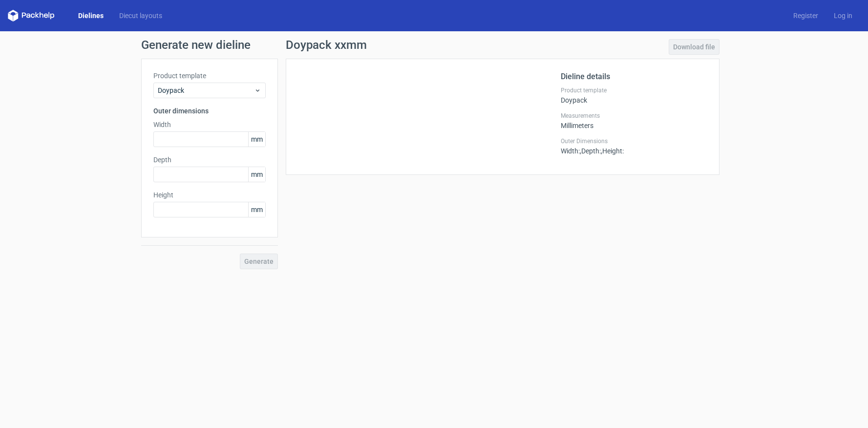 This screenshot has width=868, height=428. What do you see at coordinates (570, 151) in the screenshot?
I see `span: Width :` at bounding box center [570, 151].